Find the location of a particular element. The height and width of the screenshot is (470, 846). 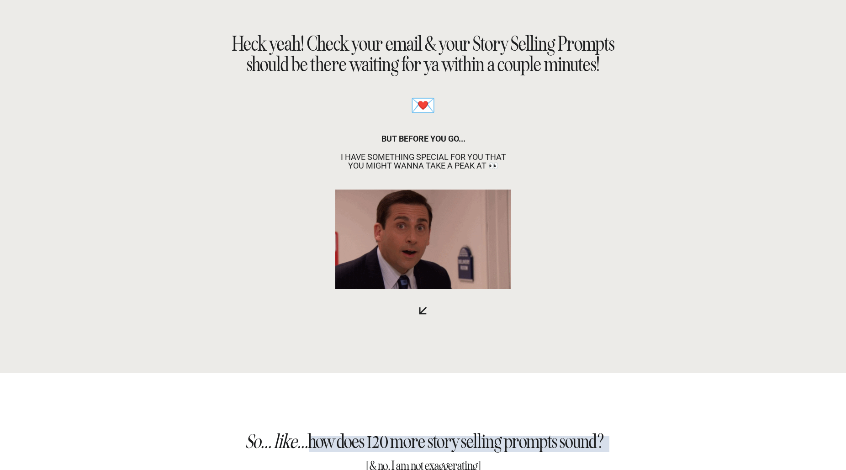

h3: but before you go... is located at coordinates (423, 153).